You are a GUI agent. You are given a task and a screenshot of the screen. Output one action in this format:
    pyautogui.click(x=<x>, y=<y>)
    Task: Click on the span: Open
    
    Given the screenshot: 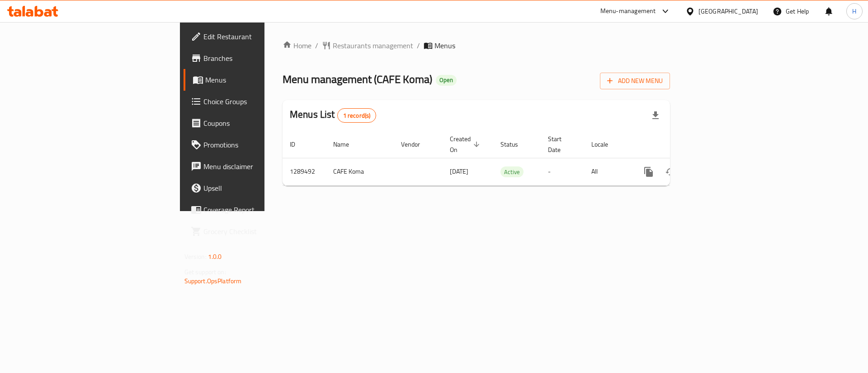 What is the action you would take?
    pyautogui.click(x=446, y=80)
    